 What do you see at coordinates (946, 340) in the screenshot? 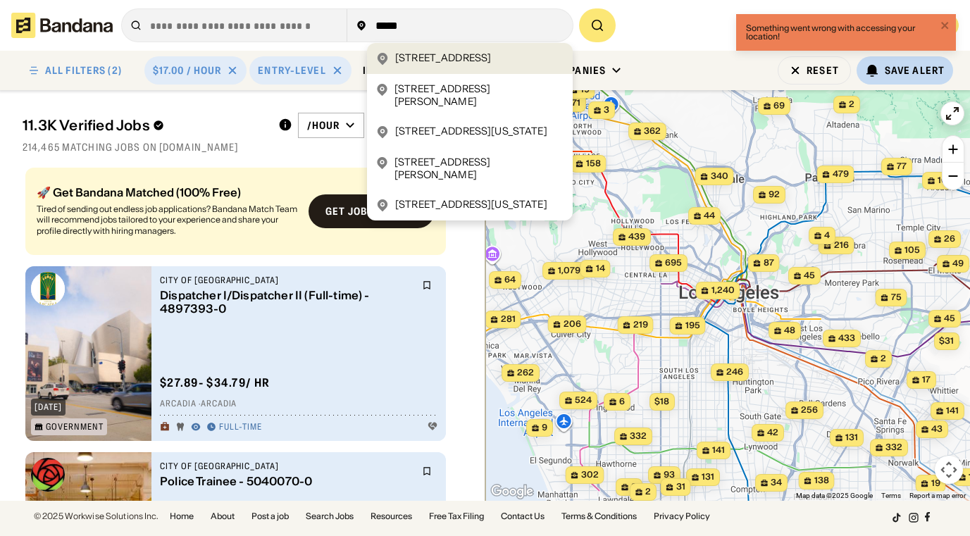
I see `span: $31` at bounding box center [946, 340].